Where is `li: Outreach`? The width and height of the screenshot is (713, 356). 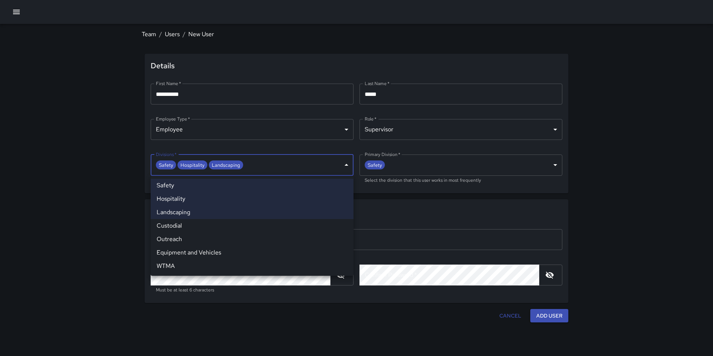
li: Outreach is located at coordinates (252, 239).